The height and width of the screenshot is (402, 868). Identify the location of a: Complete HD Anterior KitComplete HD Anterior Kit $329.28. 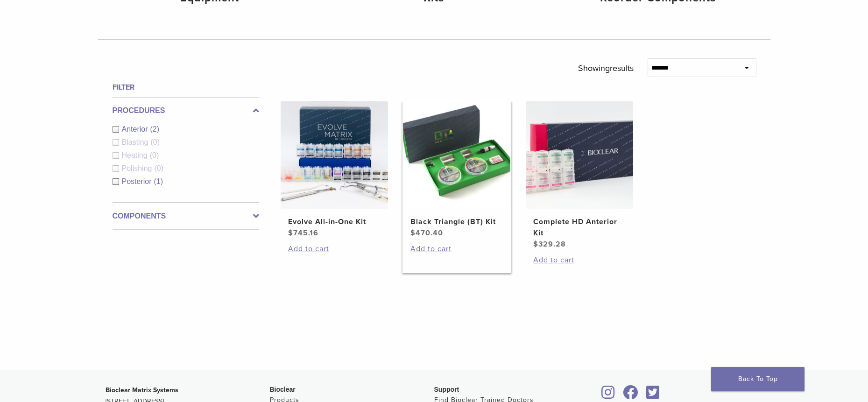
(579, 176).